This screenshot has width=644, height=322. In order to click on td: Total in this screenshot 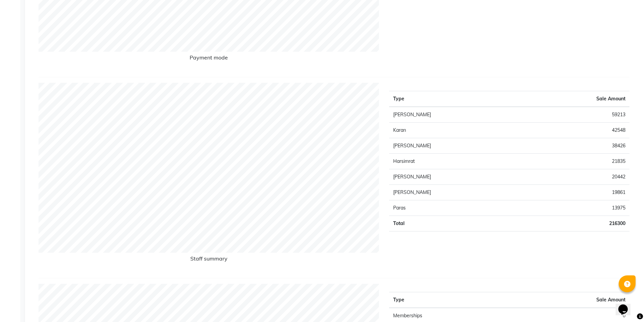, I will do `click(455, 224)`.